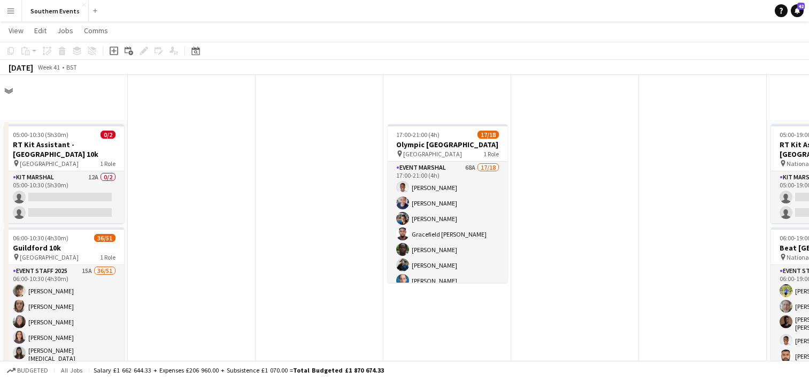 Image resolution: width=809 pixels, height=379 pixels. Describe the element at coordinates (16, 30) in the screenshot. I see `a: View` at that location.